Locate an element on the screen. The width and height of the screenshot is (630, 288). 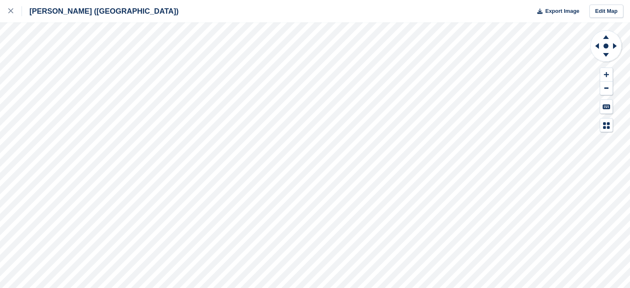
button: Zoom In is located at coordinates (606, 75).